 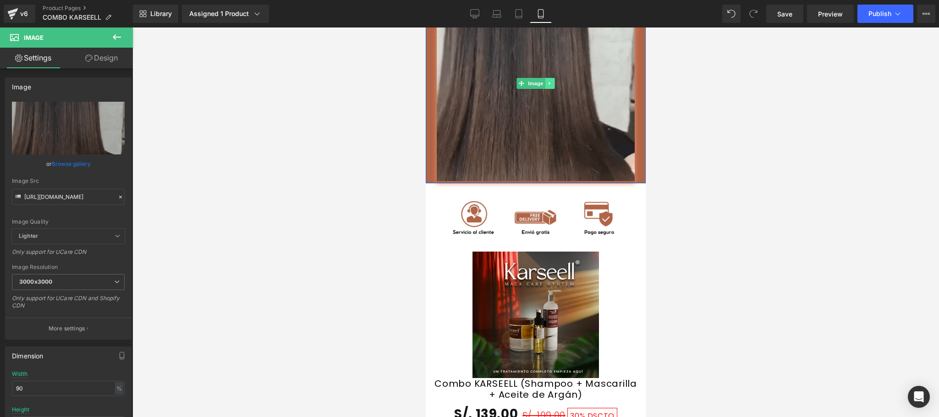 I want to click on div: Image, so click(x=22, y=84).